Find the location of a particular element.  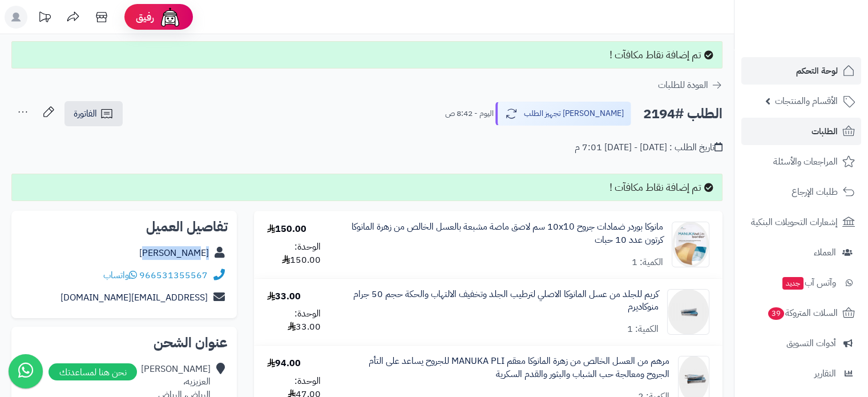

span: 39 is located at coordinates (776, 313).